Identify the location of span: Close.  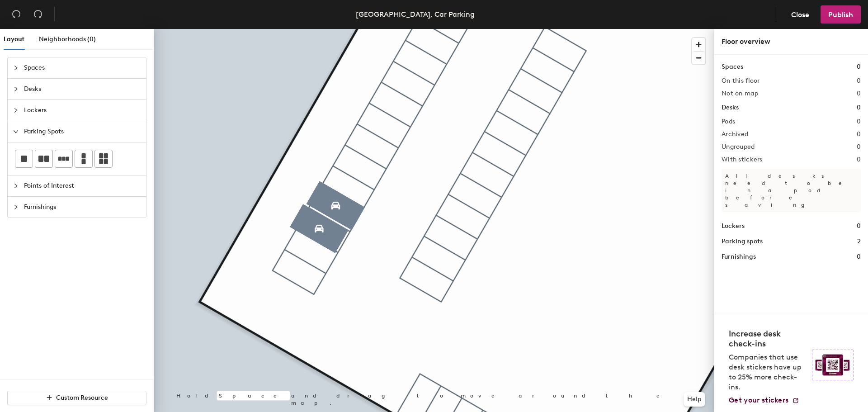
(800, 14).